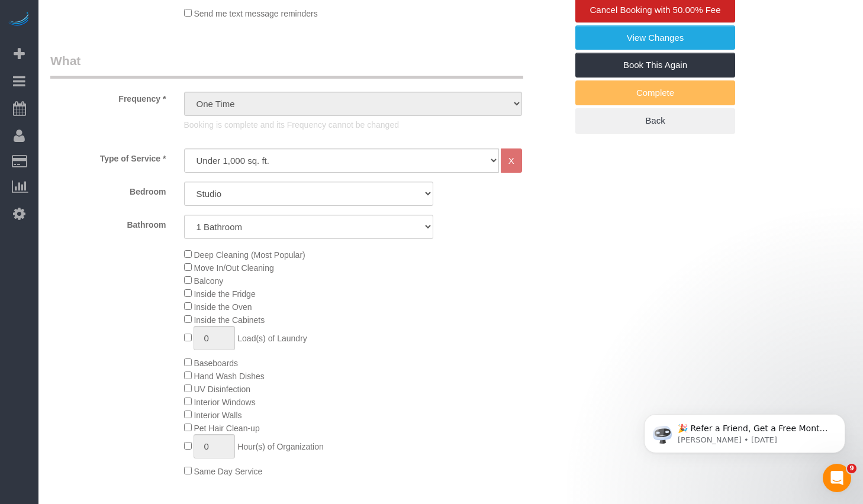  Describe the element at coordinates (36, 45) in the screenshot. I see `img: Profile image for Ellie` at that location.